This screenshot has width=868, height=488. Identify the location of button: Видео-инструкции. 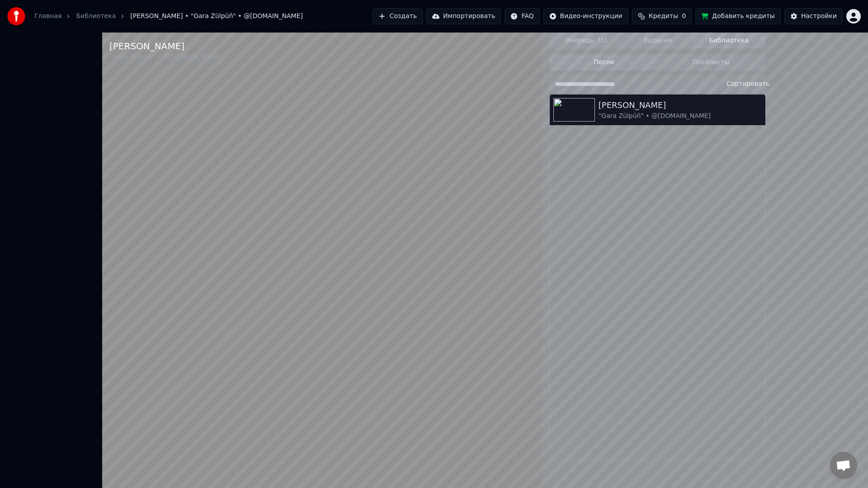
(586, 16).